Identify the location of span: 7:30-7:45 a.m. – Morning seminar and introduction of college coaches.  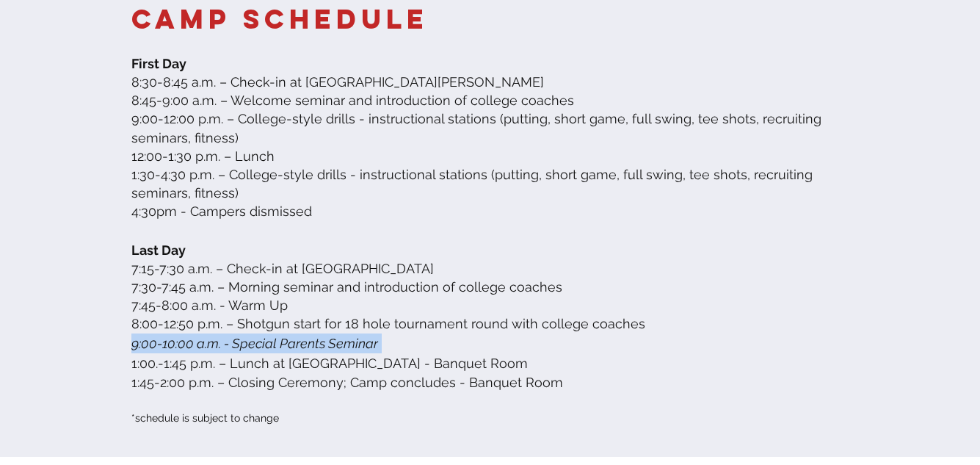
(347, 287).